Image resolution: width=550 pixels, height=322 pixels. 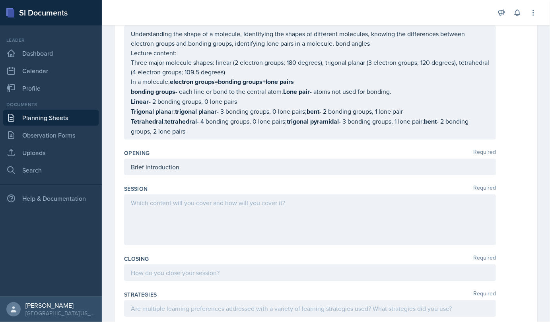 What do you see at coordinates (51, 88) in the screenshot?
I see `a: Profile` at bounding box center [51, 88].